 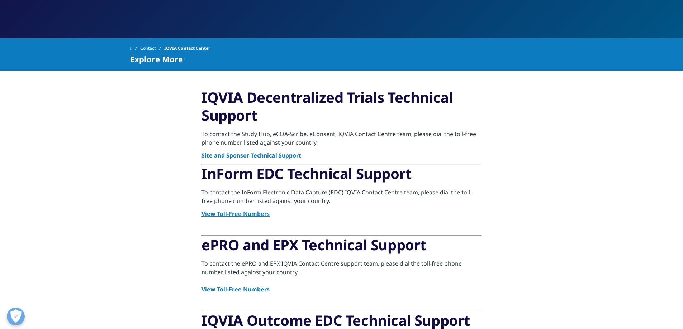 I want to click on h3: IQVIA Decentralized Trials Technical Support, so click(x=341, y=109).